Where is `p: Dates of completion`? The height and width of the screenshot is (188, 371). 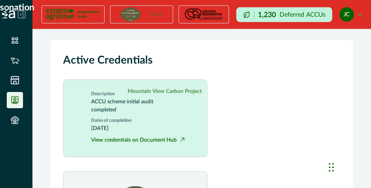
p: Dates of completion is located at coordinates (111, 120).